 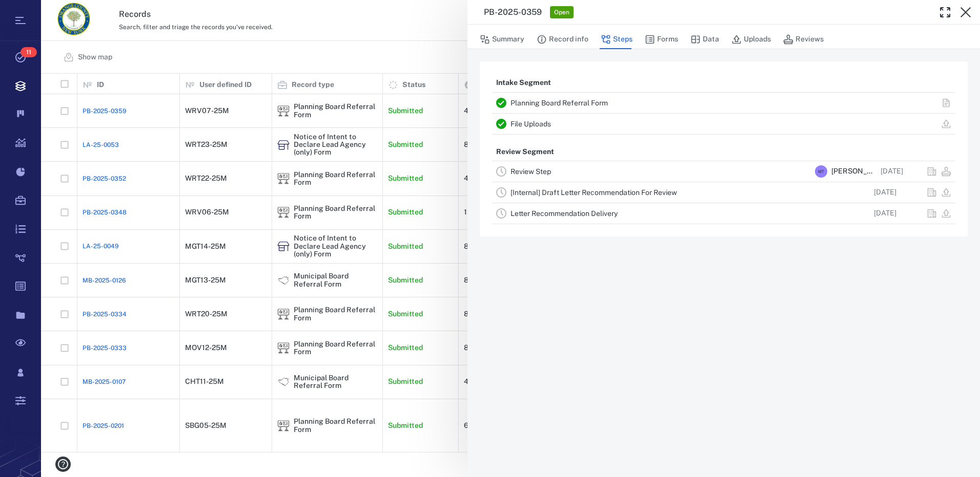 What do you see at coordinates (525, 152) in the screenshot?
I see `p: Review Segment` at bounding box center [525, 152].